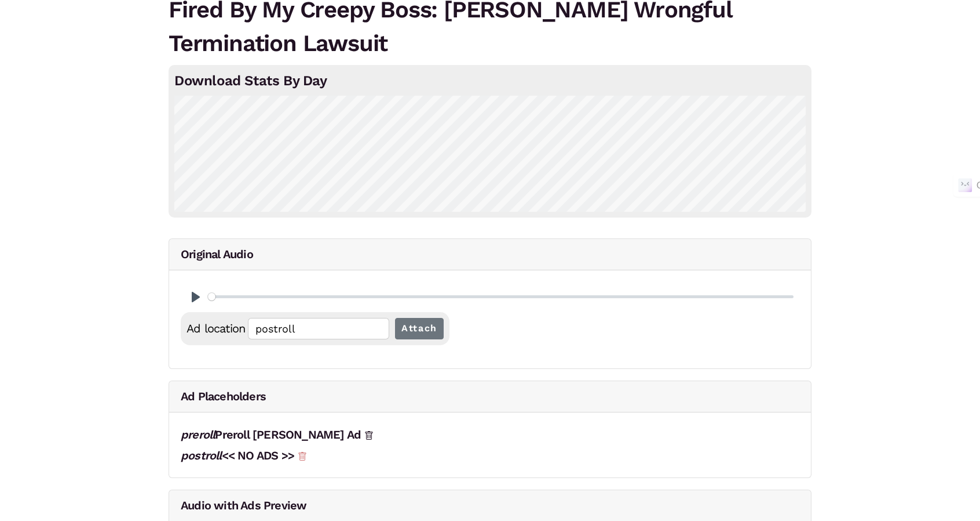  I want to click on button: Play, so click(196, 297).